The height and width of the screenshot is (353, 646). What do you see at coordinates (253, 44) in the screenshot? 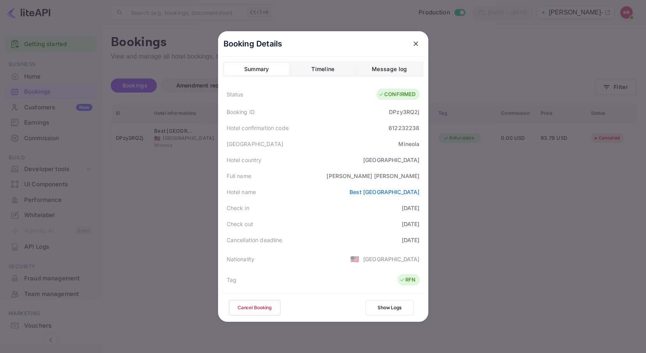
I see `p: Booking Details` at bounding box center [253, 44].